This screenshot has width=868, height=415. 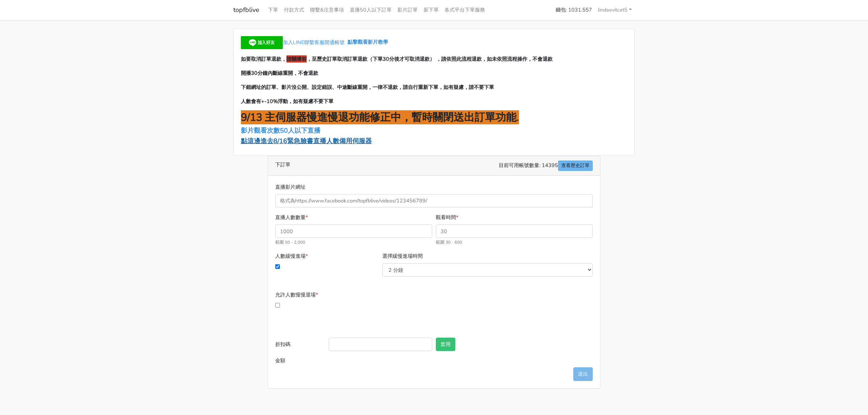 What do you see at coordinates (407, 10) in the screenshot?
I see `a: 影片訂單` at bounding box center [407, 10].